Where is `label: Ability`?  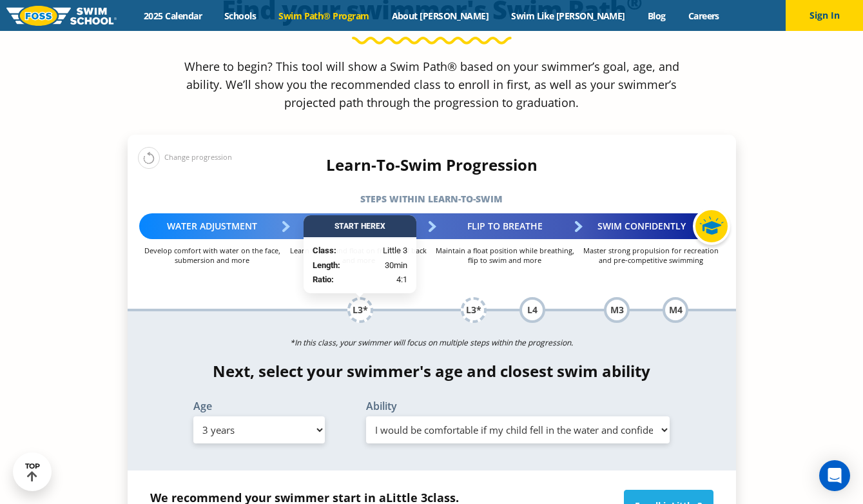
label: Ability is located at coordinates (518, 406).